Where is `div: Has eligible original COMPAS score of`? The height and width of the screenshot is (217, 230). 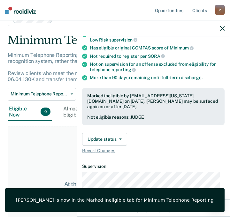
div: Has eligible original COMPAS score of is located at coordinates (157, 48).